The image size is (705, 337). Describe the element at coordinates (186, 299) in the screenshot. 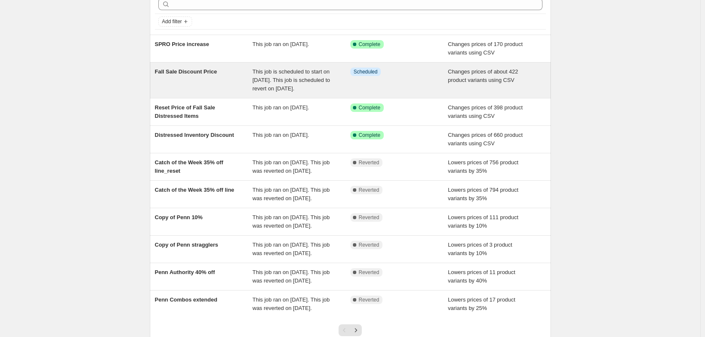

I see `span: Penn Combos extended` at that location.